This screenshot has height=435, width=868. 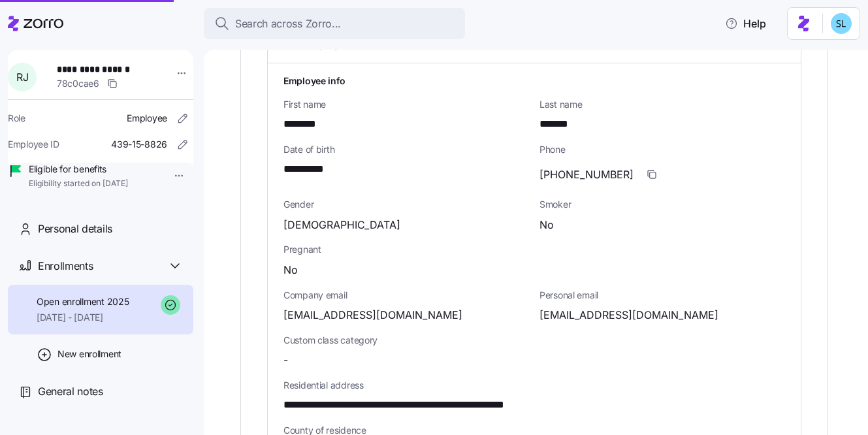 I want to click on button: Help, so click(x=745, y=23).